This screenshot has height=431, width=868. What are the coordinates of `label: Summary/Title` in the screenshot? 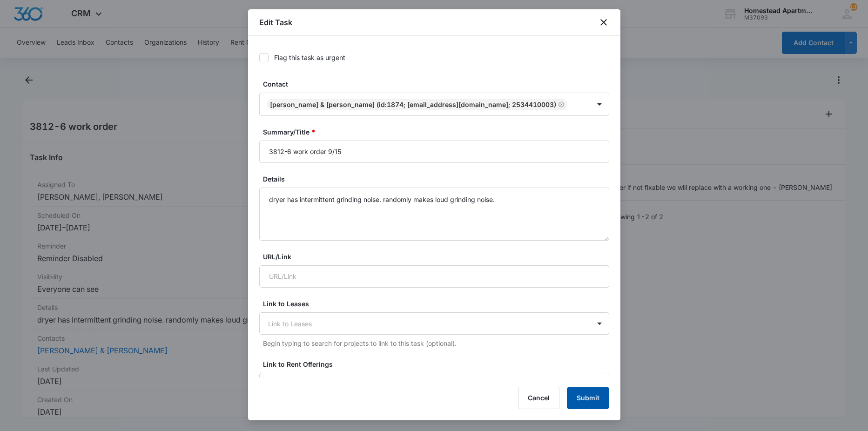 It's located at (438, 132).